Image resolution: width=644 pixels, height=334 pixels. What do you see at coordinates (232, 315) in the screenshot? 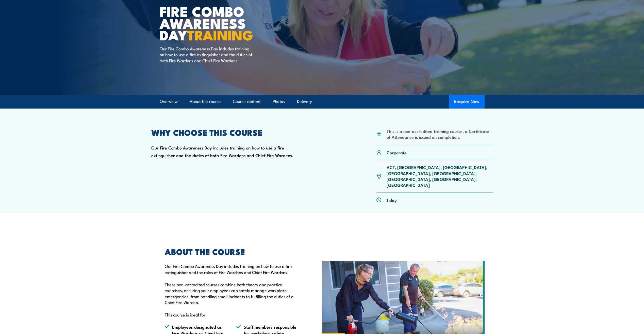
I see `p: This course is ideal for:` at bounding box center [232, 315].